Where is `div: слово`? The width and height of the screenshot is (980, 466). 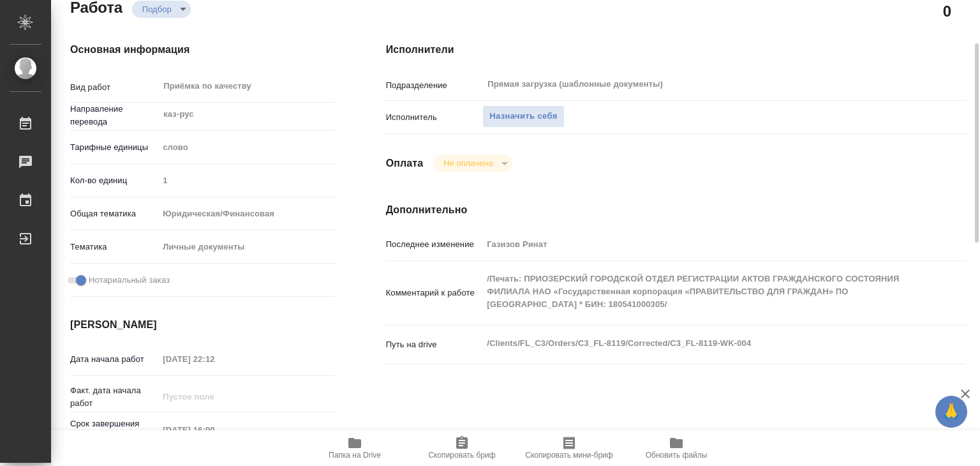 div: слово is located at coordinates (246, 147).